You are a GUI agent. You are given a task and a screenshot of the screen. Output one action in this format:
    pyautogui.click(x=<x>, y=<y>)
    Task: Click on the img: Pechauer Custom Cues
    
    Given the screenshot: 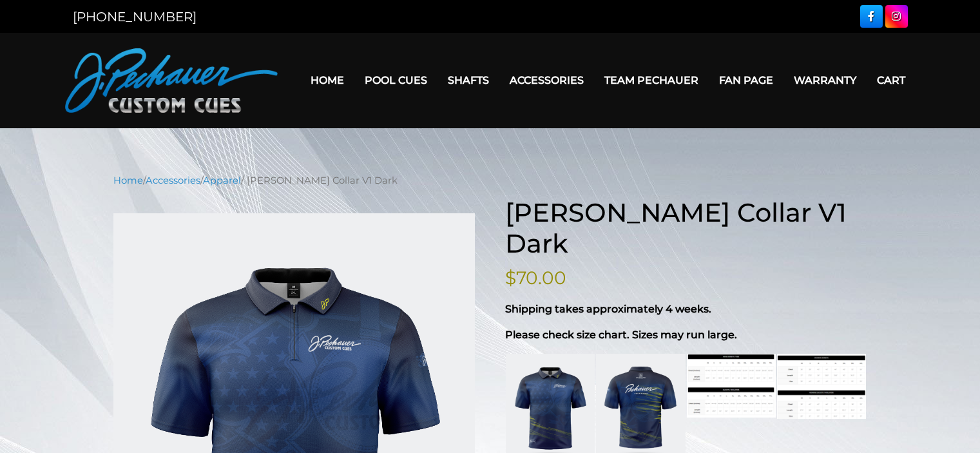 What is the action you would take?
    pyautogui.click(x=171, y=81)
    